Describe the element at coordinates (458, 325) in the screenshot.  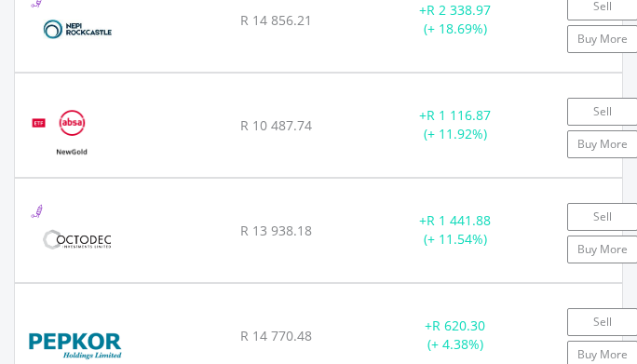
I see `span: R 620.30` at that location.